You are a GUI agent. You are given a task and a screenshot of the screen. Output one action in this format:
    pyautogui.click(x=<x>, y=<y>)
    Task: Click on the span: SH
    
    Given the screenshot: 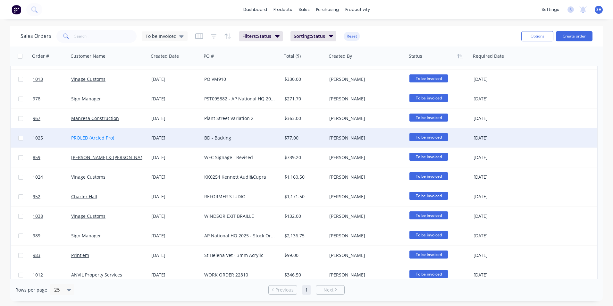 What is the action you would take?
    pyautogui.click(x=599, y=10)
    